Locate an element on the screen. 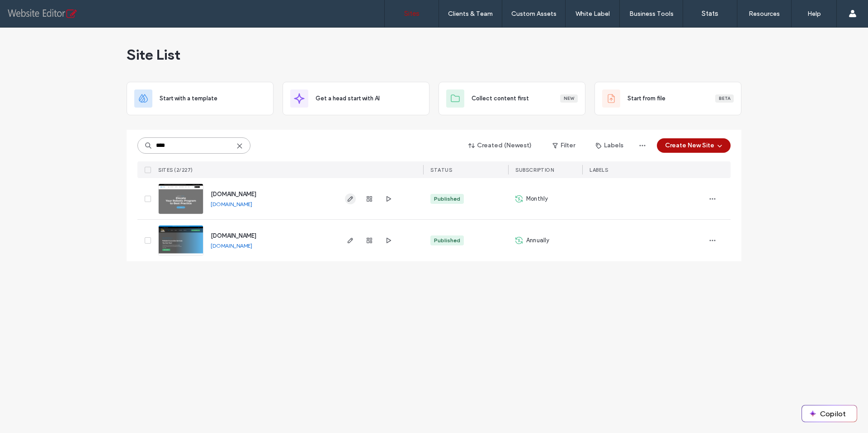 This screenshot has width=868, height=433. div: Start from fileBeta is located at coordinates (668, 98).